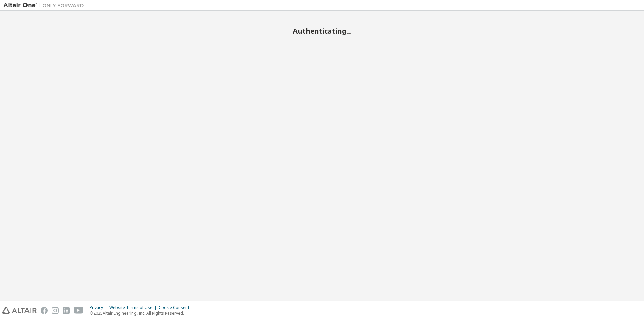 The image size is (644, 320). I want to click on div: Cookie Consent, so click(176, 308).